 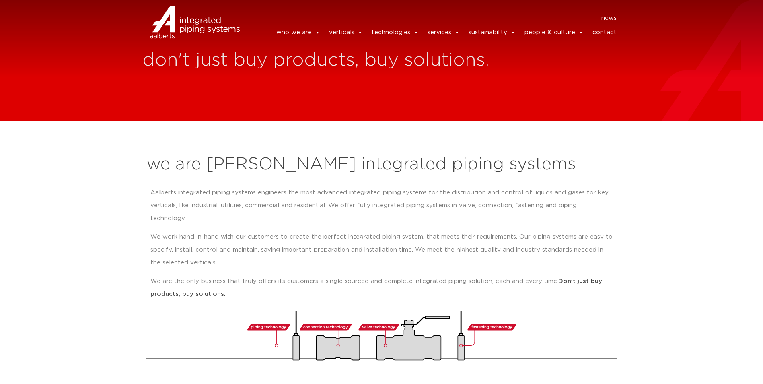 What do you see at coordinates (298, 33) in the screenshot?
I see `a: who we are` at bounding box center [298, 33].